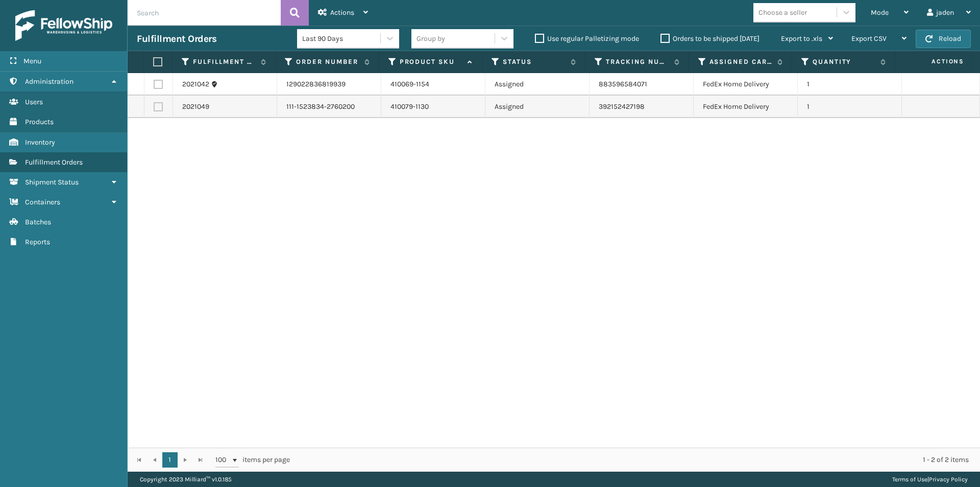 This screenshot has height=487, width=980. I want to click on a: Privacy Policy, so click(948, 479).